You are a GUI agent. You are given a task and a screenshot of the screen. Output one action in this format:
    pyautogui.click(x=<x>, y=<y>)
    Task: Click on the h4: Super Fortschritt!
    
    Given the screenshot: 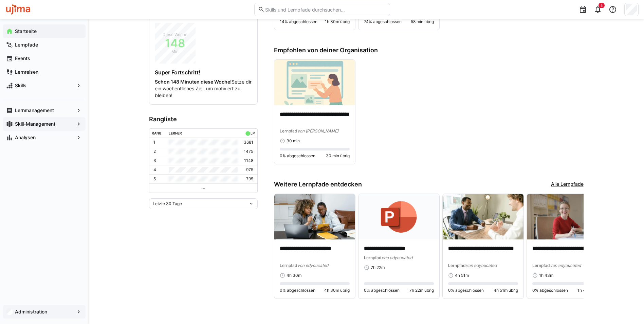 What is the action you would take?
    pyautogui.click(x=203, y=72)
    